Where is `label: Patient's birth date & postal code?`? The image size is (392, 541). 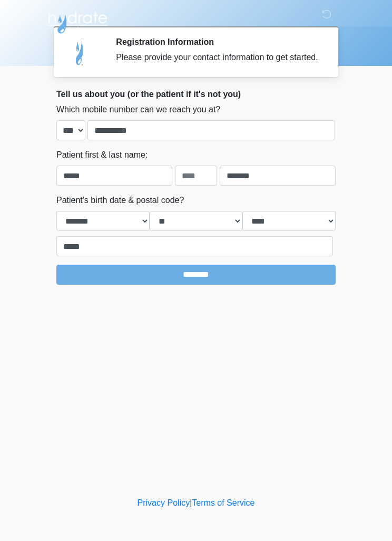 label: Patient's birth date & postal code? is located at coordinates (120, 200).